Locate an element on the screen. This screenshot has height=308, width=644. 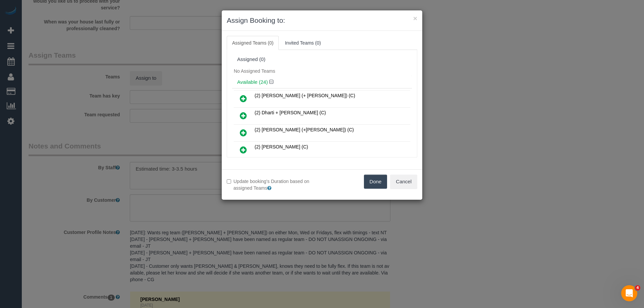
button: Cancel is located at coordinates (404, 182).